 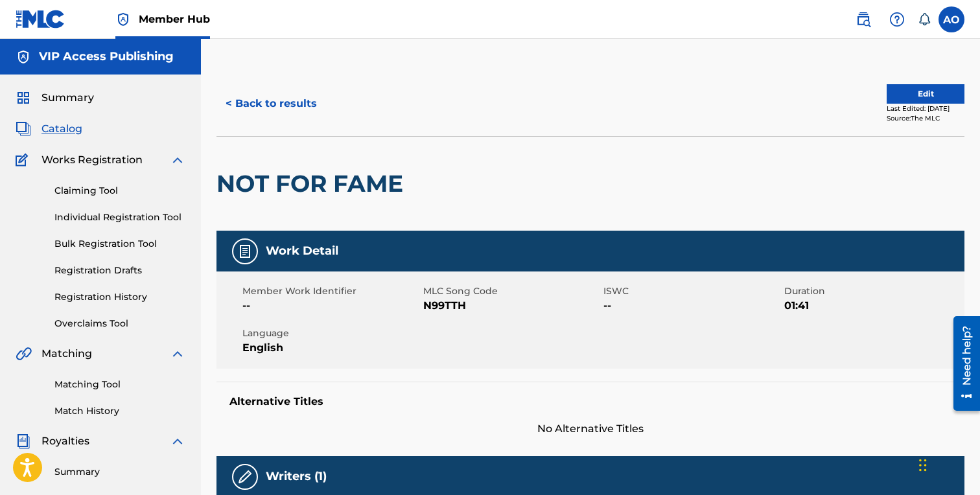 What do you see at coordinates (23, 353) in the screenshot?
I see `img: Matching` at bounding box center [23, 353].